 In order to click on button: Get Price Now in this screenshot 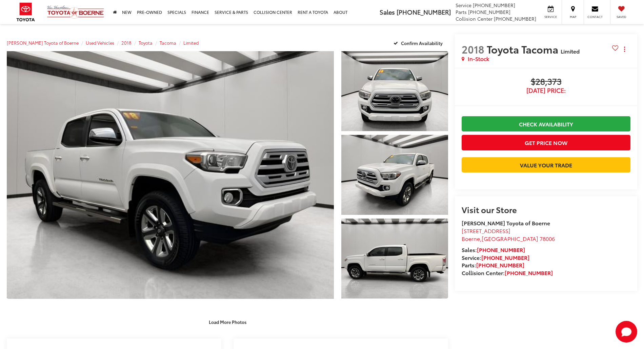, I will do `click(546, 143)`.